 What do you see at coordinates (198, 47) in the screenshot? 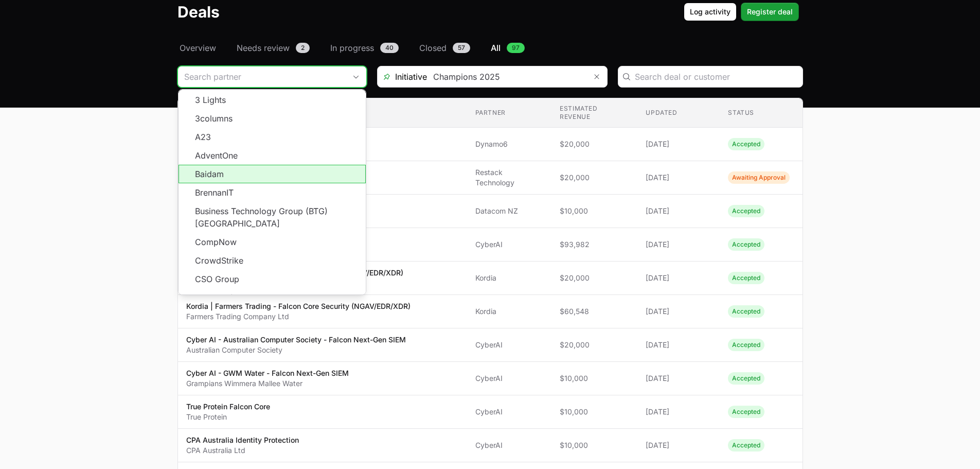
I see `span: Overview` at bounding box center [198, 47].